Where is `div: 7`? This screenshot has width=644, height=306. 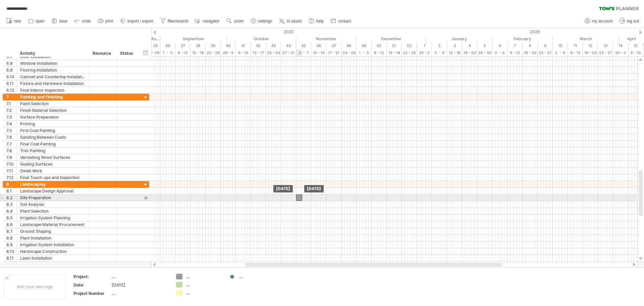
div: 7 is located at coordinates (12, 97).